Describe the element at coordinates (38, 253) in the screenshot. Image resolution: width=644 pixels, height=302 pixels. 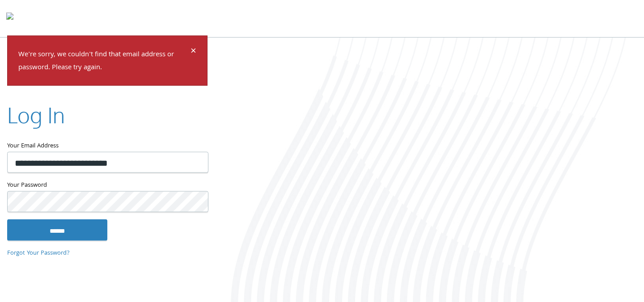
I see `a: Forgot Your Password?` at that location.